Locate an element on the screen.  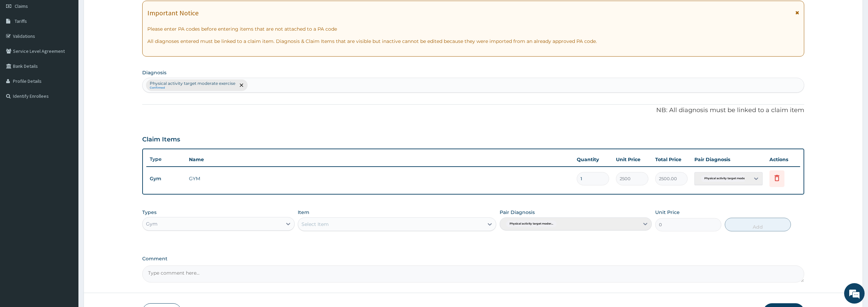
p: Please enter PA codes before entering items that are not attached to a PA code is located at coordinates (473, 29).